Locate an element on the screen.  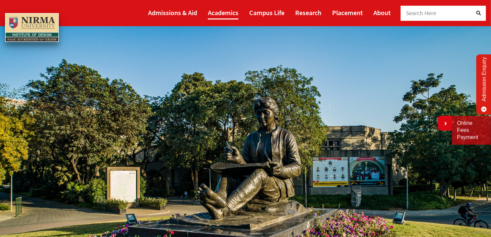
a: Placement is located at coordinates (347, 12).